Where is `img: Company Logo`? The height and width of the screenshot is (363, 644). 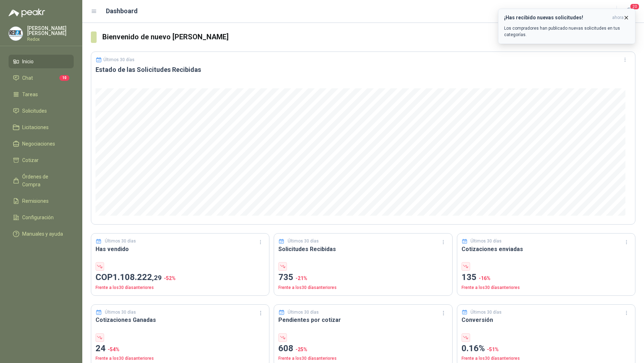 img: Company Logo is located at coordinates (16, 34).